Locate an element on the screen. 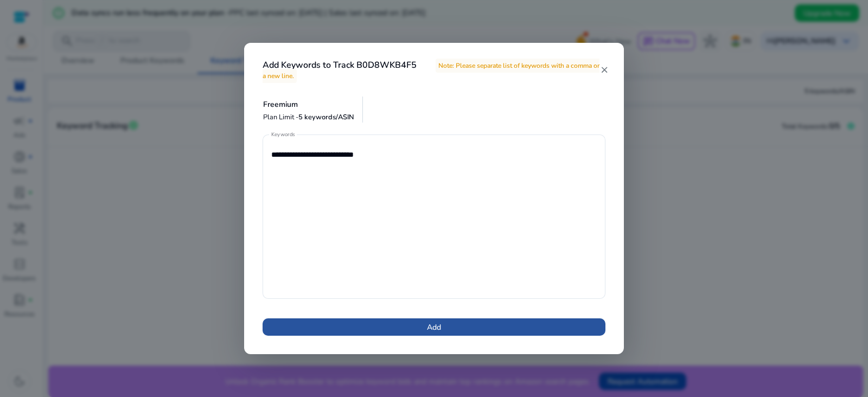 The width and height of the screenshot is (868, 397). span: 5 keywords/ASIN is located at coordinates (326, 117).